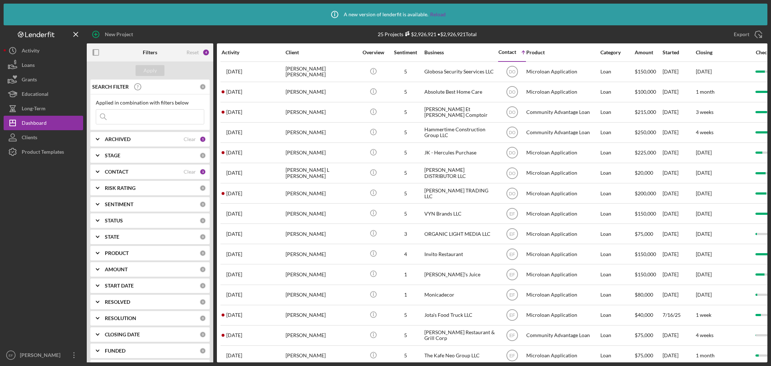  What do you see at coordinates (117, 302) in the screenshot?
I see `b: RESOLVED` at bounding box center [117, 302].